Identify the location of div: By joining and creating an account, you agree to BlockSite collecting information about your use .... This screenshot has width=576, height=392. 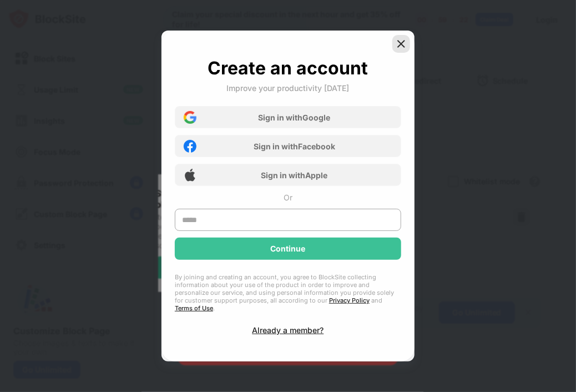
(288, 292).